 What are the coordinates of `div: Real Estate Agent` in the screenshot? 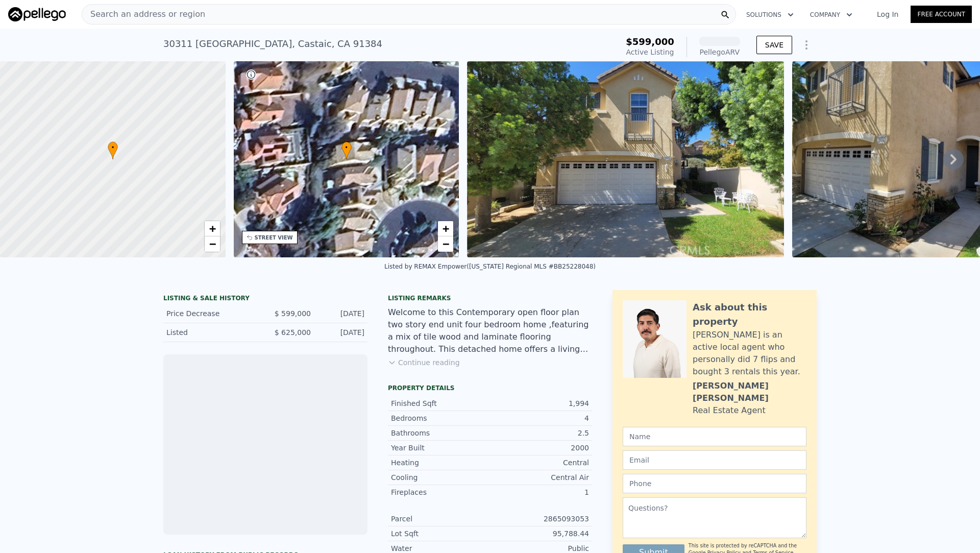 It's located at (729, 410).